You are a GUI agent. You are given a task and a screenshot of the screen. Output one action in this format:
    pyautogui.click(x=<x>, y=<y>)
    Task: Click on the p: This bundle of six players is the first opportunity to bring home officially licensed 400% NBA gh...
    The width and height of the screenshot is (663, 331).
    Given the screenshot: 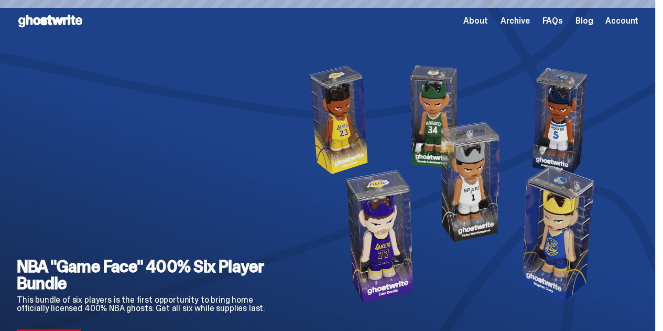 What is the action you would take?
    pyautogui.click(x=146, y=304)
    